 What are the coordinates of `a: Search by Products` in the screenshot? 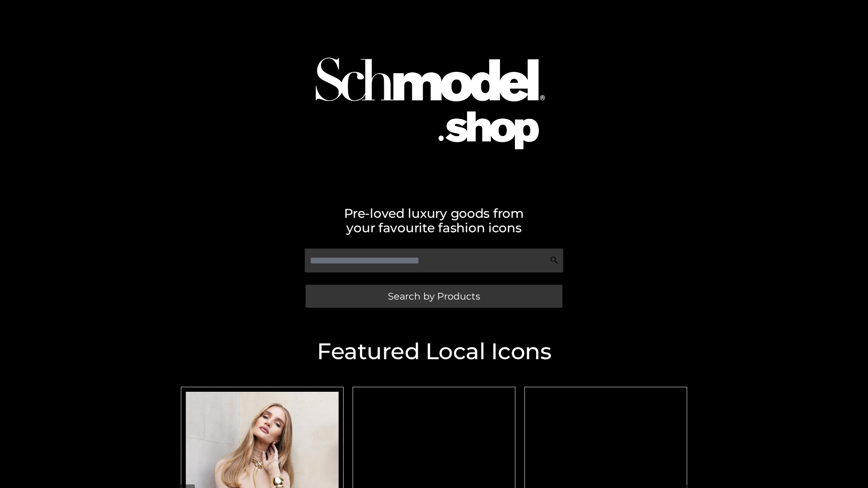 It's located at (434, 296).